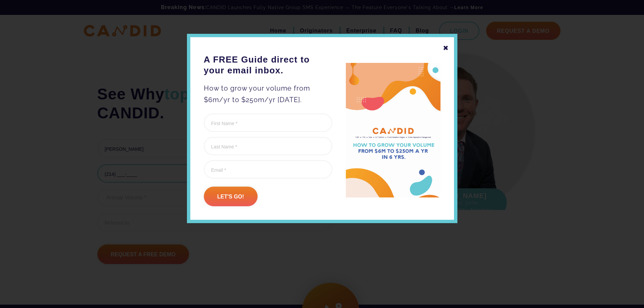  What do you see at coordinates (268, 65) in the screenshot?
I see `h3: A FREE Guide direct to your email inbox.` at bounding box center [268, 65].